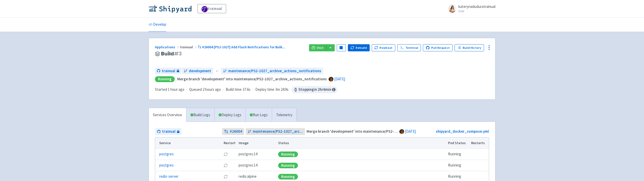 This screenshot has width=644, height=181. I want to click on a: Pull Request, so click(438, 48).